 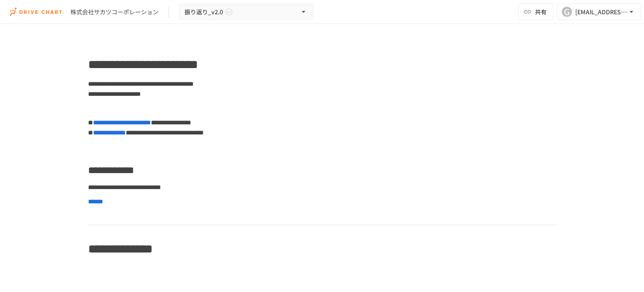 What do you see at coordinates (37, 12) in the screenshot?
I see `img: i9VDDS9JuLRLX3JIUyK59LcYp6Y9cayLPHs4hOxMB9W` at bounding box center [37, 12].